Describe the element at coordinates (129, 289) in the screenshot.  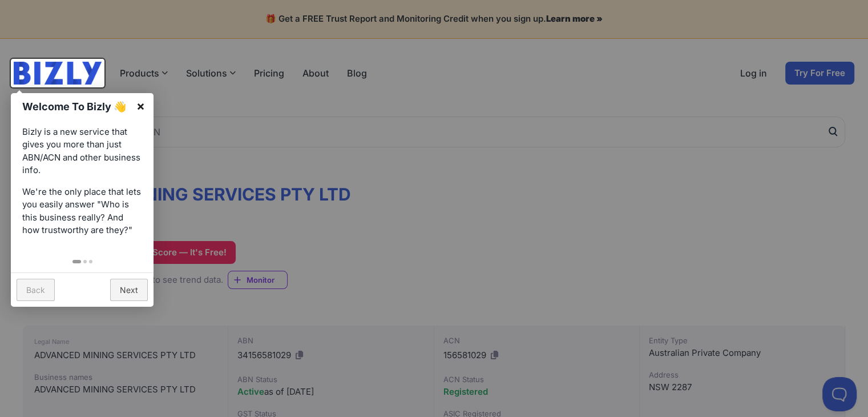
I see `a: Next` at that location.